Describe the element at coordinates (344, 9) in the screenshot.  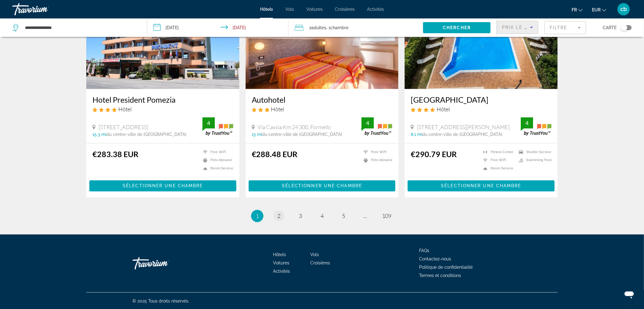
I see `span: Croisières` at that location.